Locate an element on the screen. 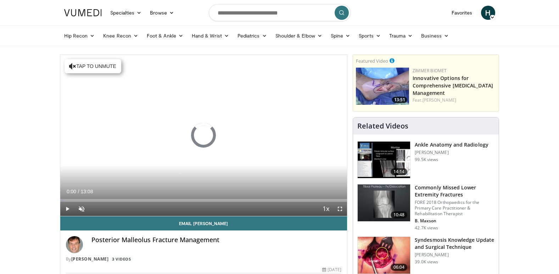 The height and width of the screenshot is (274, 559). p: B. Maxson is located at coordinates (454, 221).